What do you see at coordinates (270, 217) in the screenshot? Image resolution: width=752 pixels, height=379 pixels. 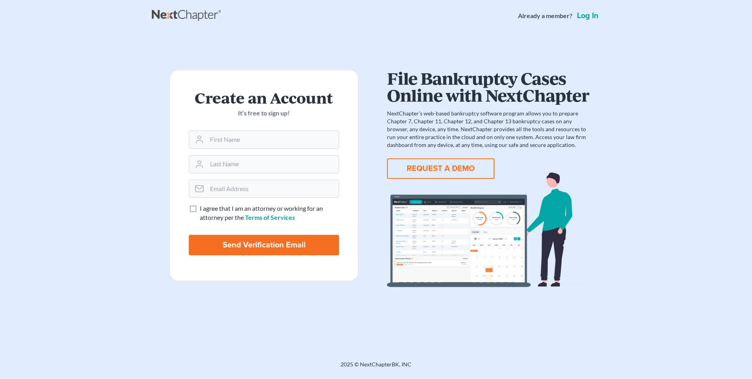 I see `a: Terms of Services` at bounding box center [270, 217].